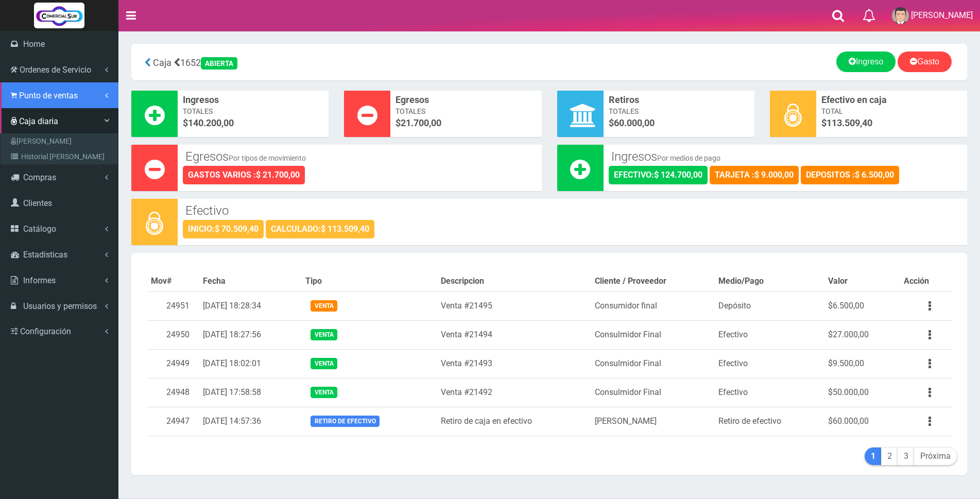  What do you see at coordinates (34, 44) in the screenshot?
I see `span: Home` at bounding box center [34, 44].